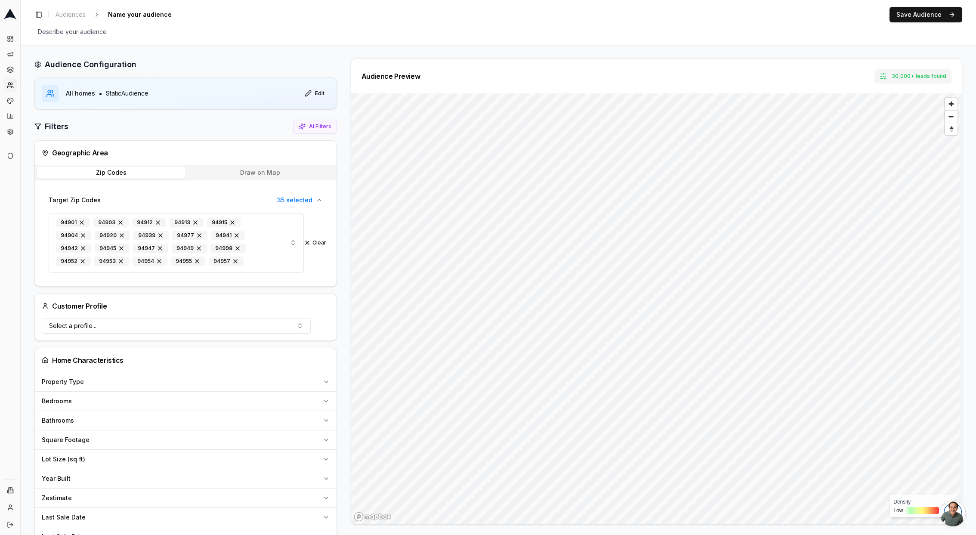 This screenshot has height=535, width=976. I want to click on button: Property Type, so click(185, 382).